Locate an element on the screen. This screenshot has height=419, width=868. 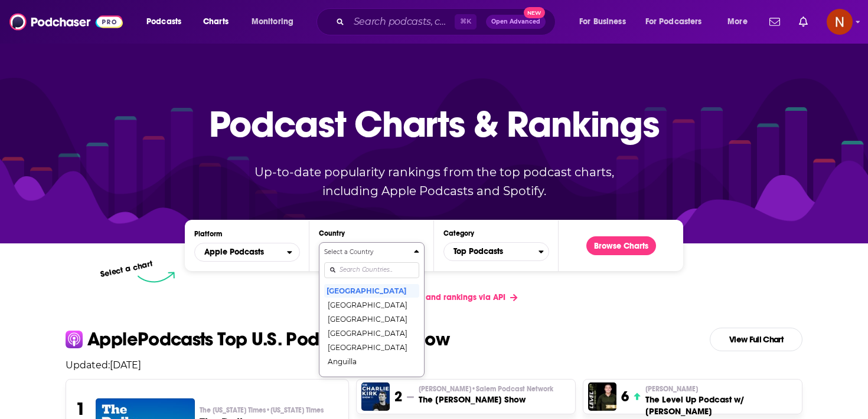
input: Search Countries... is located at coordinates (371, 270).